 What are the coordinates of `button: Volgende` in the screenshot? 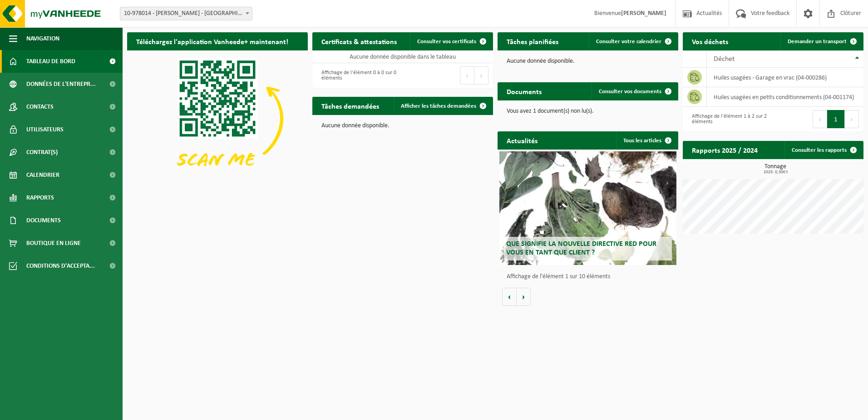 It's located at (523, 297).